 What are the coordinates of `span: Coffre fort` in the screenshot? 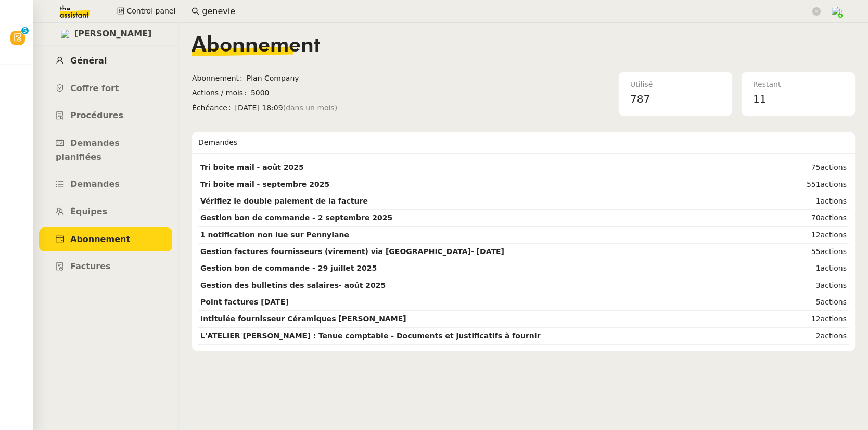 It's located at (95, 88).